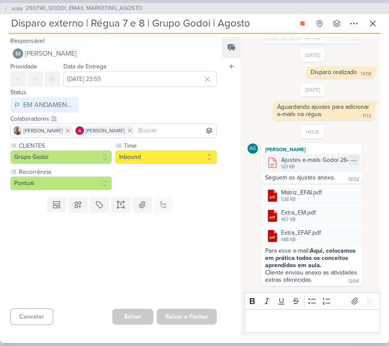  What do you see at coordinates (114, 119) in the screenshot?
I see `div: Colaboradores` at bounding box center [114, 119].